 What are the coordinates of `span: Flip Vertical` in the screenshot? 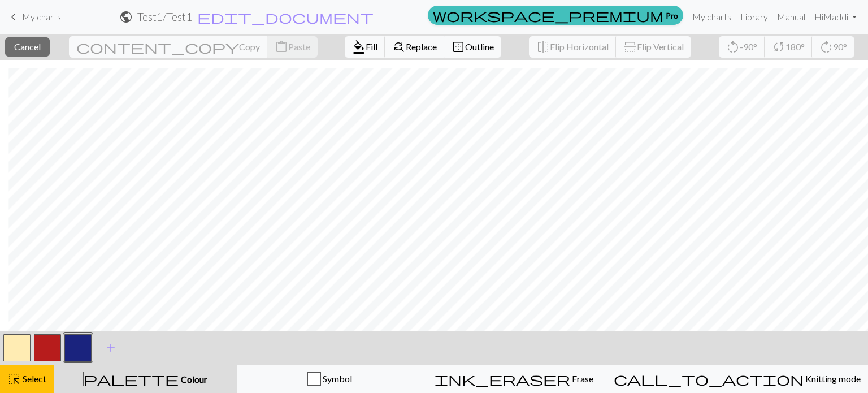 It's located at (660, 47).